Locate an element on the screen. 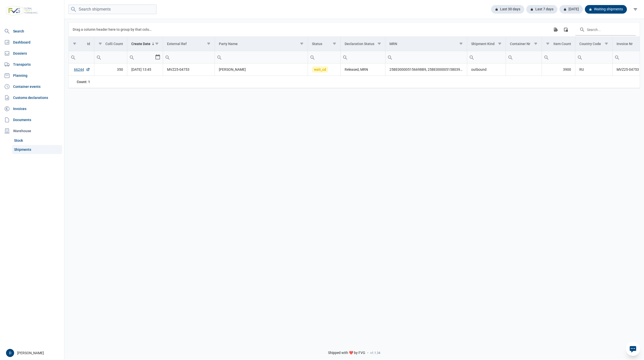 This screenshot has width=644, height=360. td: MVZ25-04753 is located at coordinates (189, 70).